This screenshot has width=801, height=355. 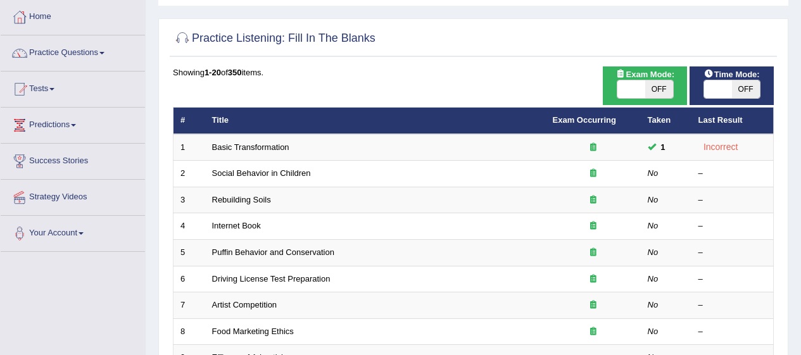 What do you see at coordinates (189, 306) in the screenshot?
I see `td: 7` at bounding box center [189, 306].